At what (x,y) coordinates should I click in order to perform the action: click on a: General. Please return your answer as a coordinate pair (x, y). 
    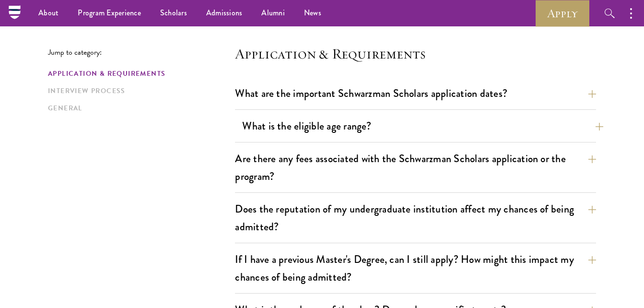
    Looking at the image, I should click on (138, 108).